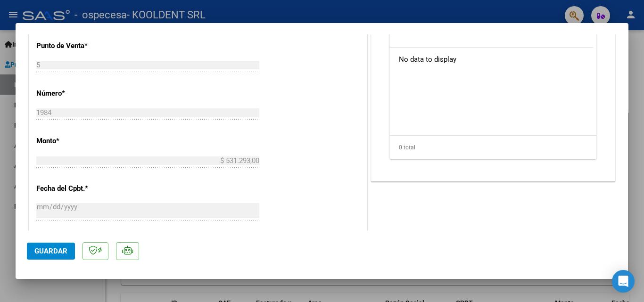 This screenshot has width=644, height=302. Describe the element at coordinates (85, 188) in the screenshot. I see `p: Fecha del Cpbt.` at that location.